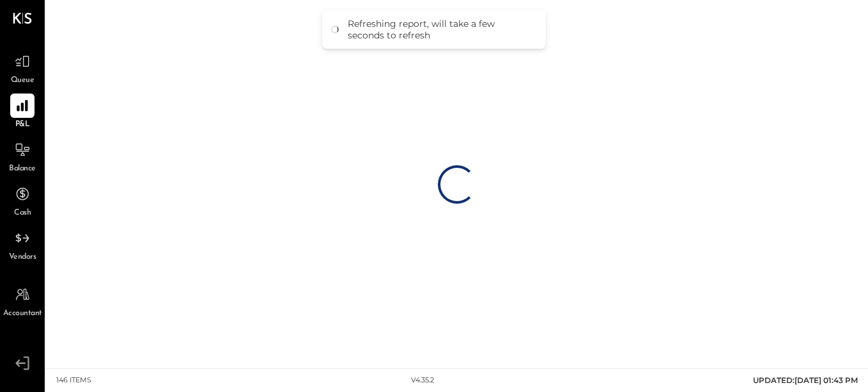  I want to click on span: P&L, so click(22, 125).